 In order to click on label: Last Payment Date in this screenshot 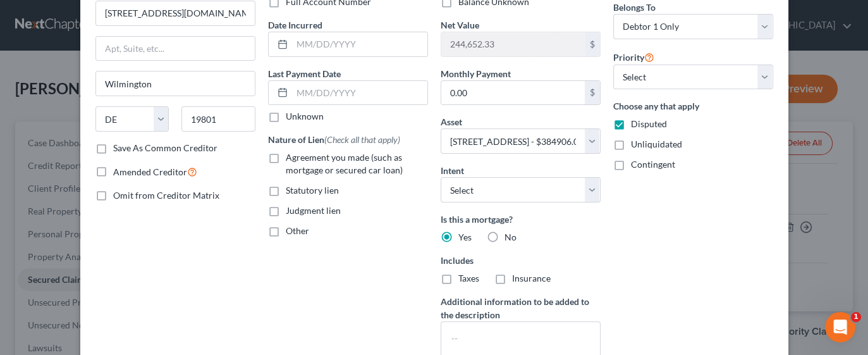, I will do `click(304, 74)`.